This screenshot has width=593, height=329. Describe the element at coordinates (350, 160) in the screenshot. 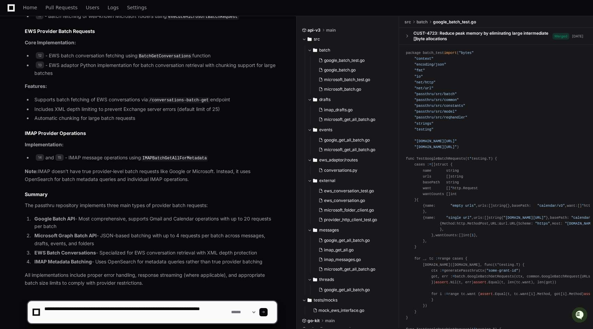

I see `button: ews_adaptor/routes` at that location.